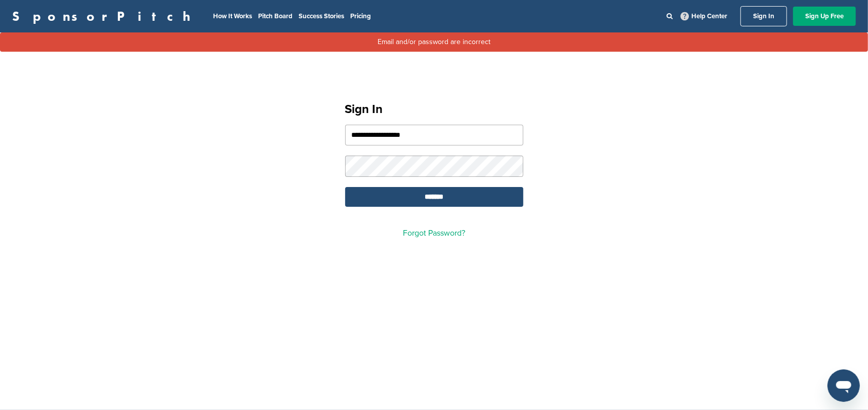  I want to click on a: Forgot Password?, so click(434, 233).